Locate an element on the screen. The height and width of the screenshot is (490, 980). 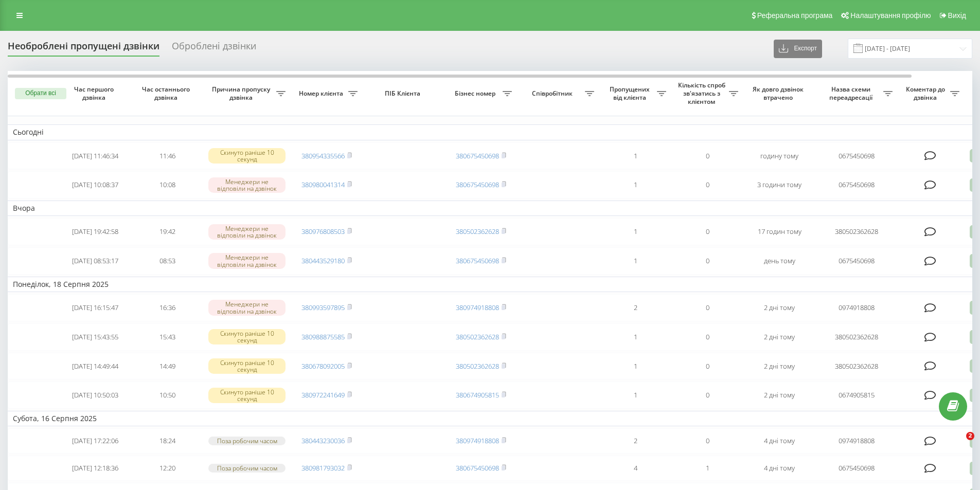
td: 08:53 is located at coordinates (167, 260).